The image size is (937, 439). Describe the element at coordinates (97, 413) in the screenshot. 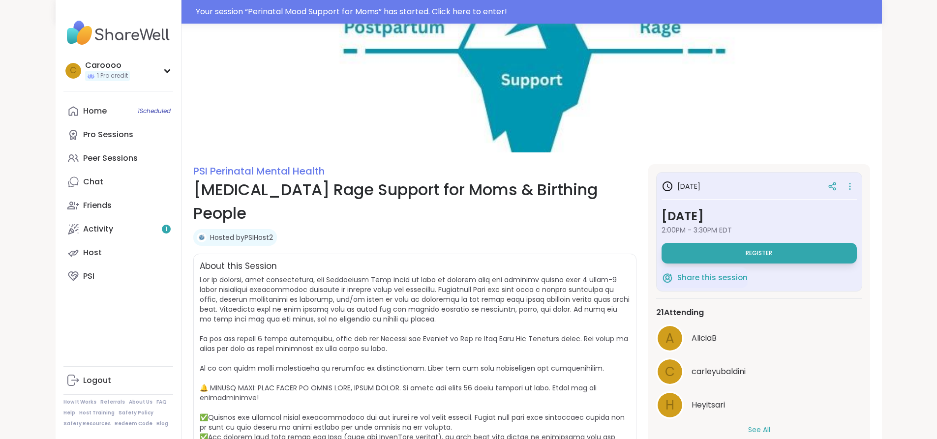

I see `a: Host Training` at that location.